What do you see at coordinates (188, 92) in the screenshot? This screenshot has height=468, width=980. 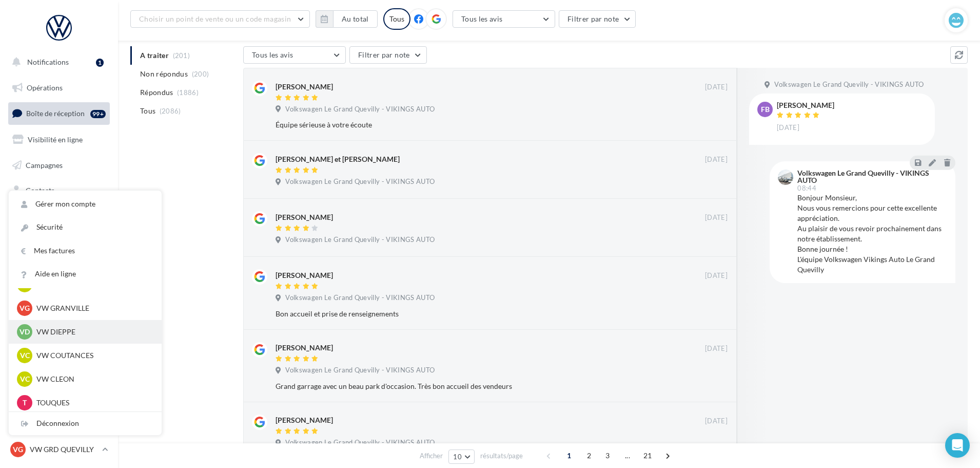 I see `span: (1886)` at bounding box center [188, 92].